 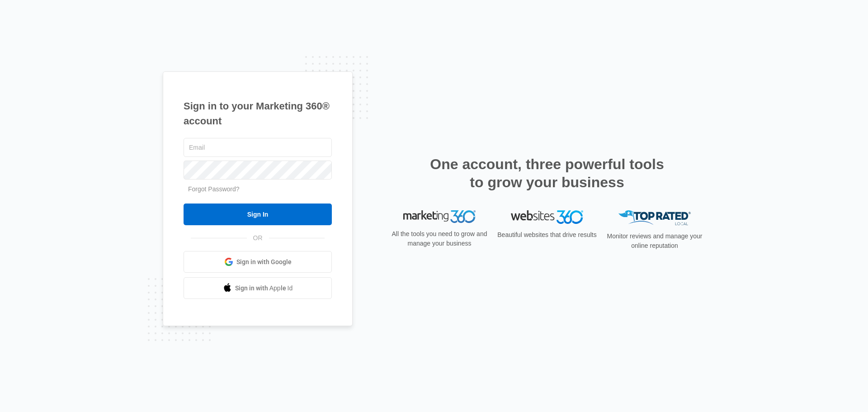 I want to click on span: OR, so click(x=257, y=238).